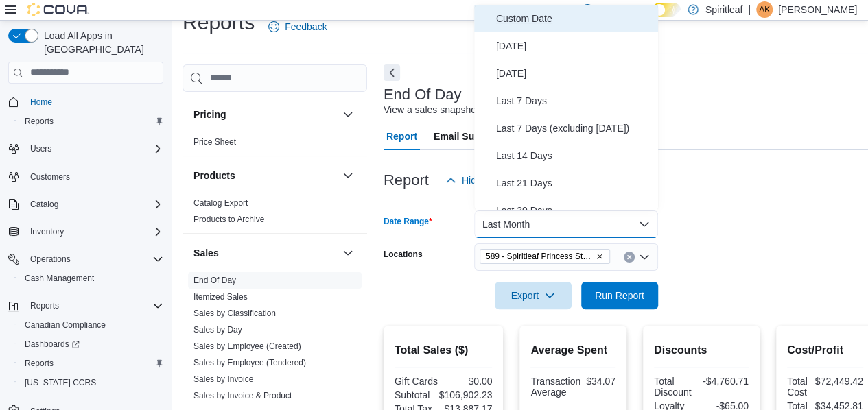 This screenshot has height=410, width=868. What do you see at coordinates (50, 177) in the screenshot?
I see `span: Customers` at bounding box center [50, 177].